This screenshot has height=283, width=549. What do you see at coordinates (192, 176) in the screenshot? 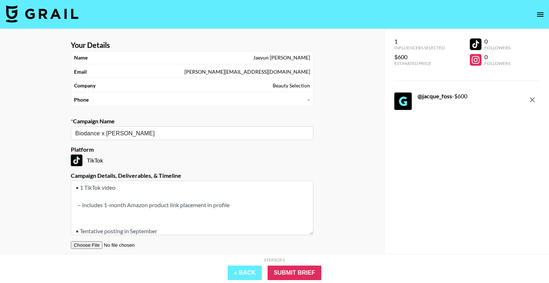
I see `label: Campaign Details, Deliverables, & Timeline` at bounding box center [192, 176].